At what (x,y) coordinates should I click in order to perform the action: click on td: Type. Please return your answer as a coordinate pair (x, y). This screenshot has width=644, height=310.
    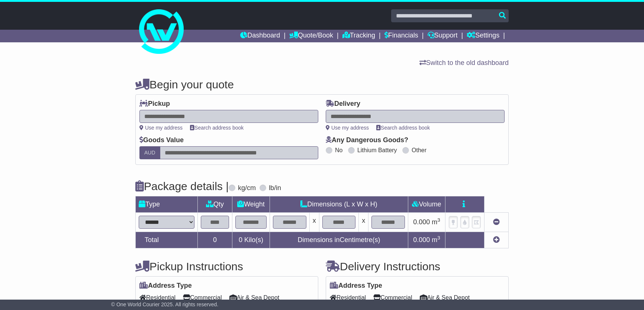
    Looking at the image, I should click on (166, 205).